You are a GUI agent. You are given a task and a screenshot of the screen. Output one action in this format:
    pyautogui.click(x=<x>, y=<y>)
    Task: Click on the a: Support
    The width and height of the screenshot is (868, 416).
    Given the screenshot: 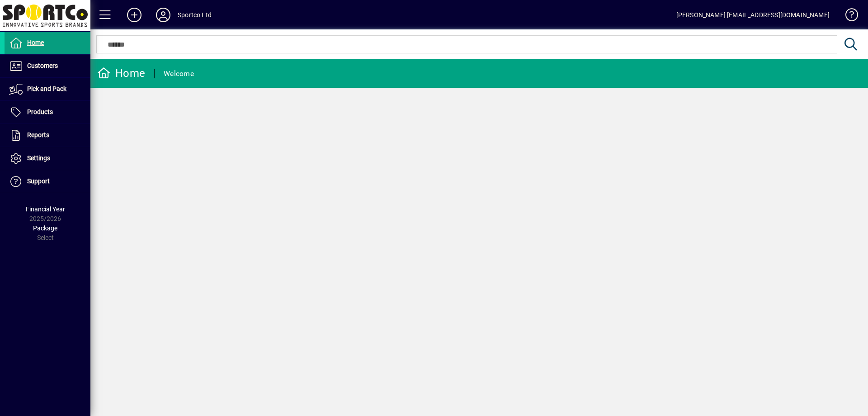 What is the action you would take?
    pyautogui.click(x=47, y=181)
    